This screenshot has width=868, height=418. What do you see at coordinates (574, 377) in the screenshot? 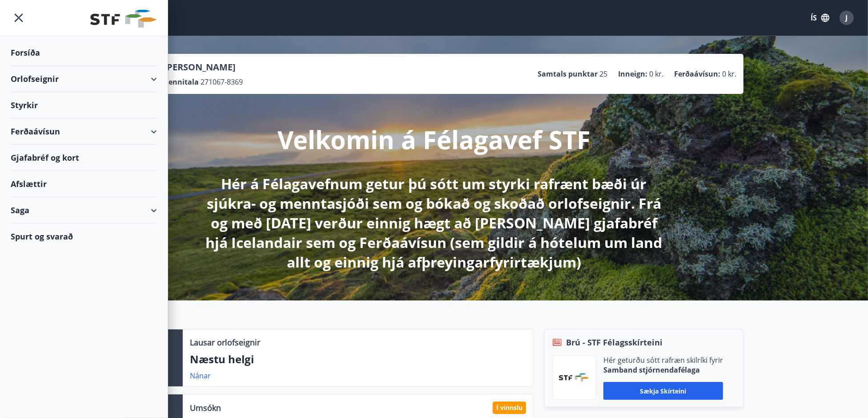
I see `img: vjCaq2fThgY3EUYqSgpjEiBg6WP39ov69hlhuPVN.png` at bounding box center [574, 377].